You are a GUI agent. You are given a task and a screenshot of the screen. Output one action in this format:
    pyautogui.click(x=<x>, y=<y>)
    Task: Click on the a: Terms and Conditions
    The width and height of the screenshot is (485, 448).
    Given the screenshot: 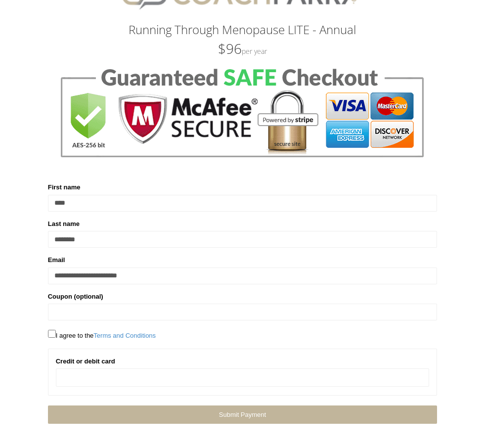 What is the action you would take?
    pyautogui.click(x=124, y=335)
    